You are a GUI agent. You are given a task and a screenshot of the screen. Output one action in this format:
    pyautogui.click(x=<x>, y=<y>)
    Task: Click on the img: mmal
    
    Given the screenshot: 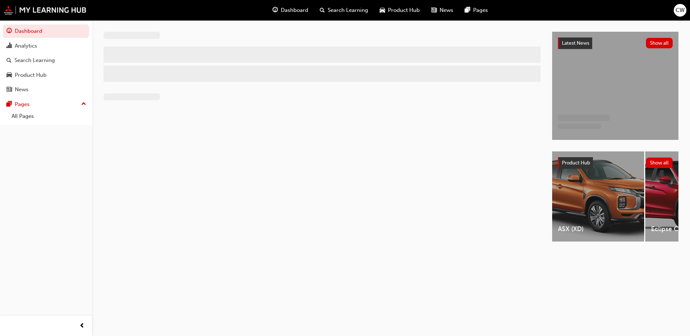 What is the action you would take?
    pyautogui.click(x=45, y=10)
    